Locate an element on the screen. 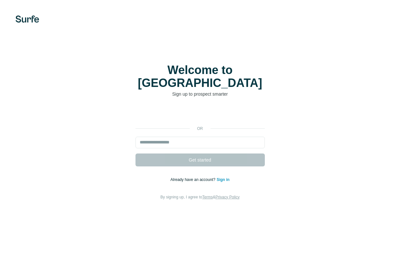  a: Terms is located at coordinates (207, 197).